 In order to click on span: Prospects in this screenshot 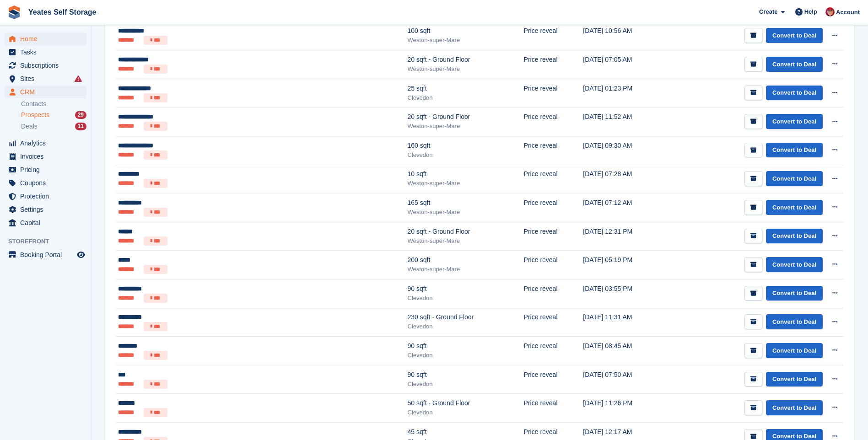, I will do `click(35, 115)`.